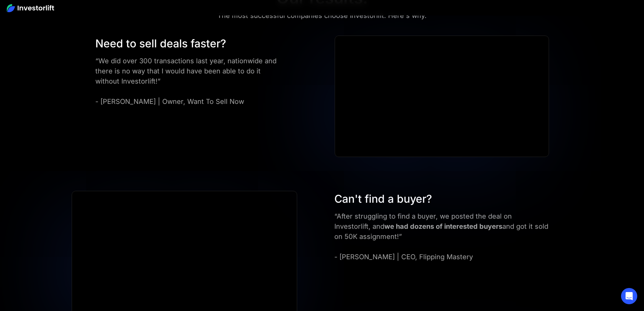 Image resolution: width=644 pixels, height=311 pixels. What do you see at coordinates (322, 16) in the screenshot?
I see `div: The most successful companies choose Investorlift. Here's why.` at bounding box center [322, 16].